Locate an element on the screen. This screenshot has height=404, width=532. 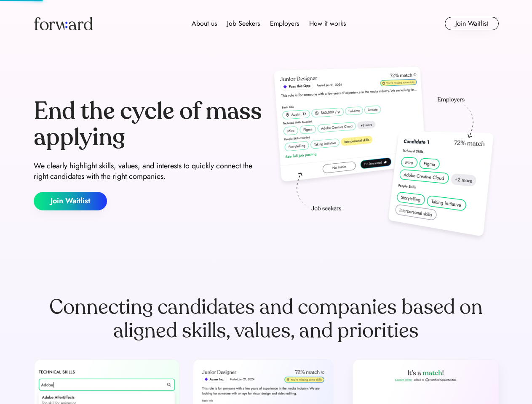
img: Forward logo is located at coordinates (63, 24).